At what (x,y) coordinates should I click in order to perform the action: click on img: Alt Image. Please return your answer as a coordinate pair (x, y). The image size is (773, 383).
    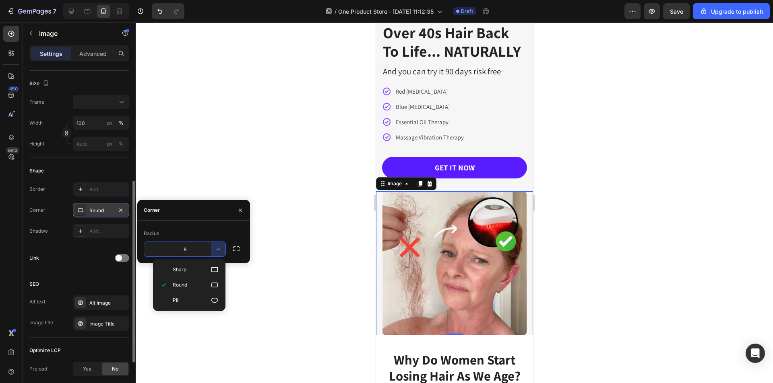
    Looking at the image, I should click on (78, 241).